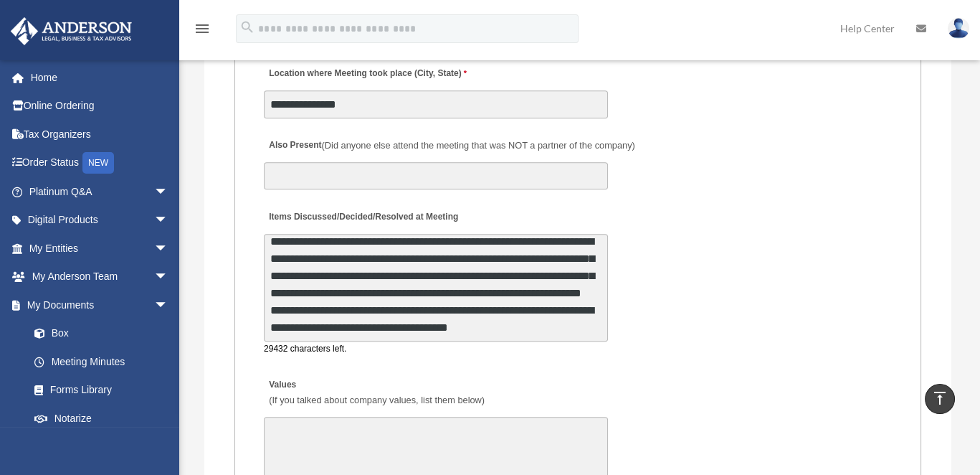 The image size is (980, 475). Describe the element at coordinates (101, 362) in the screenshot. I see `a: Meeting Minutes` at that location.